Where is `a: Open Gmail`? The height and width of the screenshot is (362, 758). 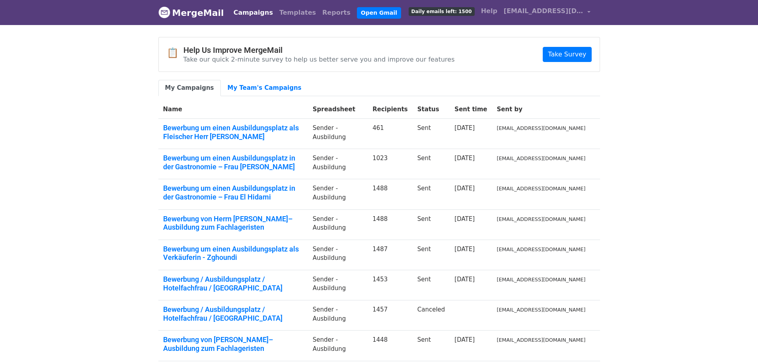 a: Open Gmail is located at coordinates (379, 13).